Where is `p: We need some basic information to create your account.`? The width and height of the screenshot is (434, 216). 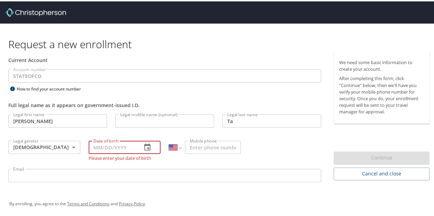 p: We need some basic information to create your account. is located at coordinates (381, 65).